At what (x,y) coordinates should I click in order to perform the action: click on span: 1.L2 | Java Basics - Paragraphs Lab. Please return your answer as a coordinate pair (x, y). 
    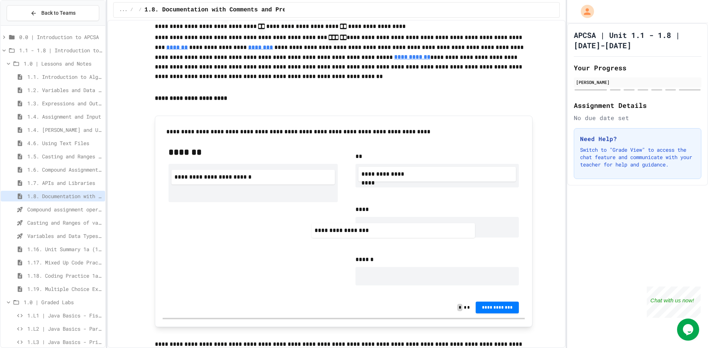
    Looking at the image, I should click on (65, 329).